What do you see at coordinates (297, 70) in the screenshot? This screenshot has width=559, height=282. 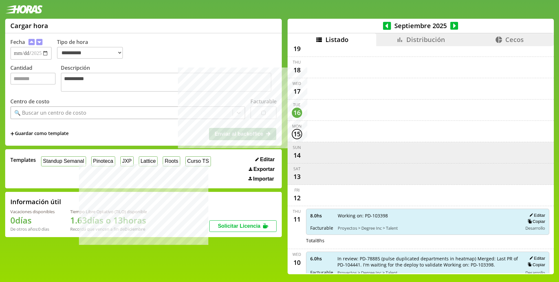 I see `div: 18` at bounding box center [297, 70].